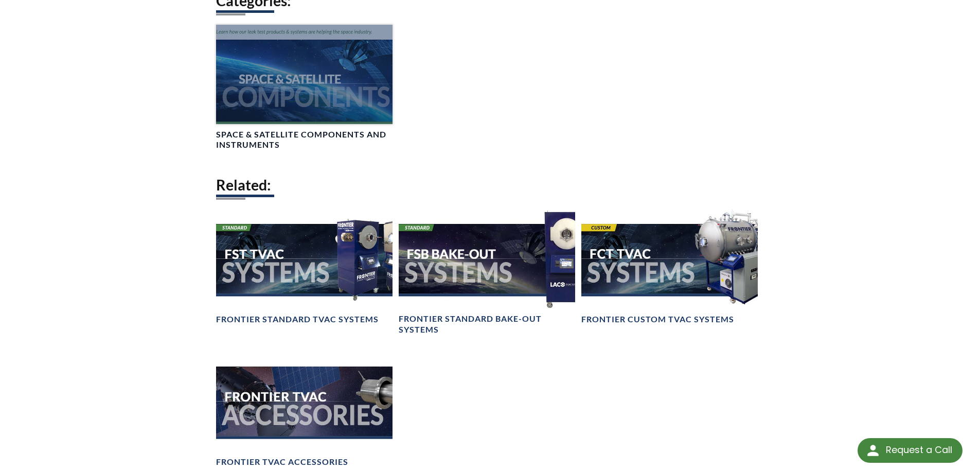 The width and height of the screenshot is (980, 469). What do you see at coordinates (298, 319) in the screenshot?
I see `h4: Frontier Standard TVAC Systems` at bounding box center [298, 319].